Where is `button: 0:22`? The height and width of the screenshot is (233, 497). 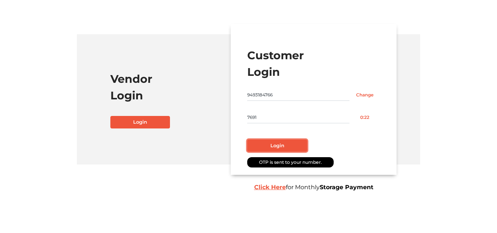 button: 0:22 is located at coordinates (364, 117).